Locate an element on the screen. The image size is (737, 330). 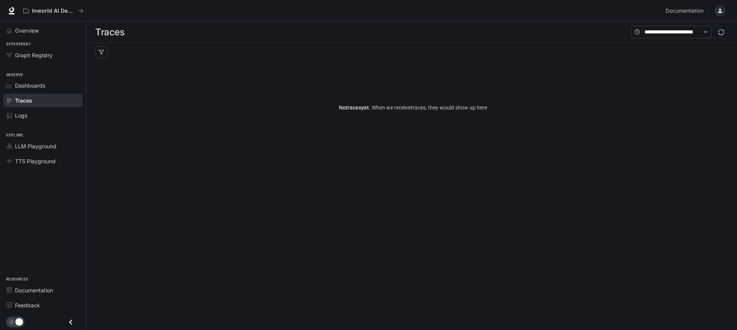
span: Feedback is located at coordinates (27, 305).